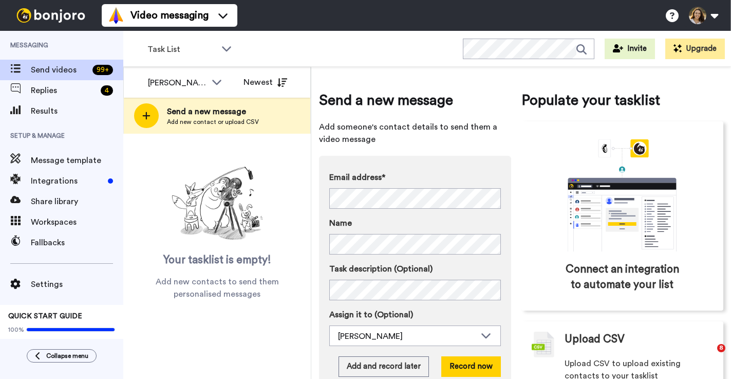  Describe the element at coordinates (103, 70) in the screenshot. I see `div: 99 +` at that location.